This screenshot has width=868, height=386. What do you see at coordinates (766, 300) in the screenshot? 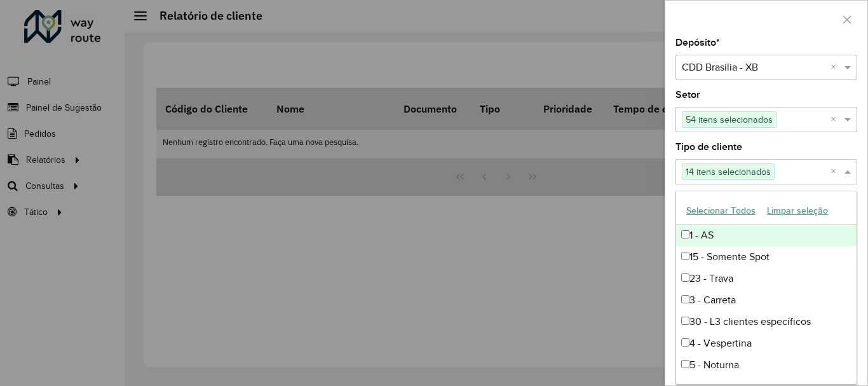
I see `div: 3 - Carreta` at bounding box center [766, 300].